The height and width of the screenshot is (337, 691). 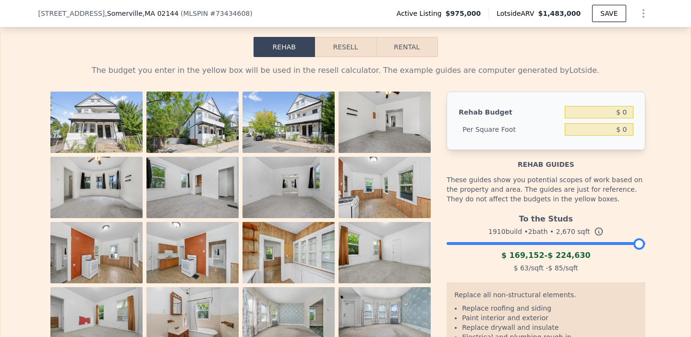 What do you see at coordinates (384, 122) in the screenshot?
I see `img: Property Photo 4` at bounding box center [384, 122].